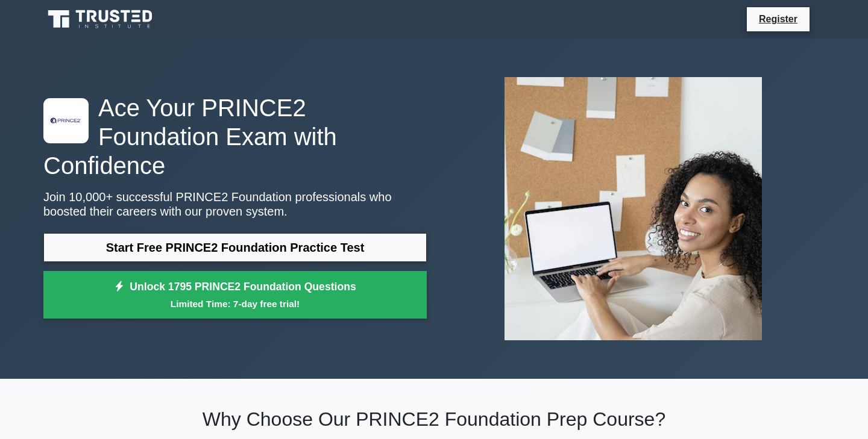 The height and width of the screenshot is (439, 868). What do you see at coordinates (236, 205) in the screenshot?
I see `p: Join 10,000+ successful PRINCE2 Foundation professionals who boosted their careers with our prove...` at bounding box center [236, 205].